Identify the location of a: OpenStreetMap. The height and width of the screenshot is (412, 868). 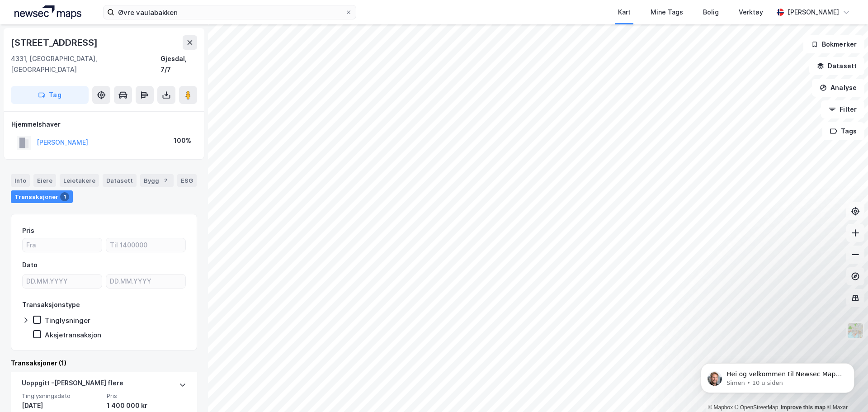
(756, 407).